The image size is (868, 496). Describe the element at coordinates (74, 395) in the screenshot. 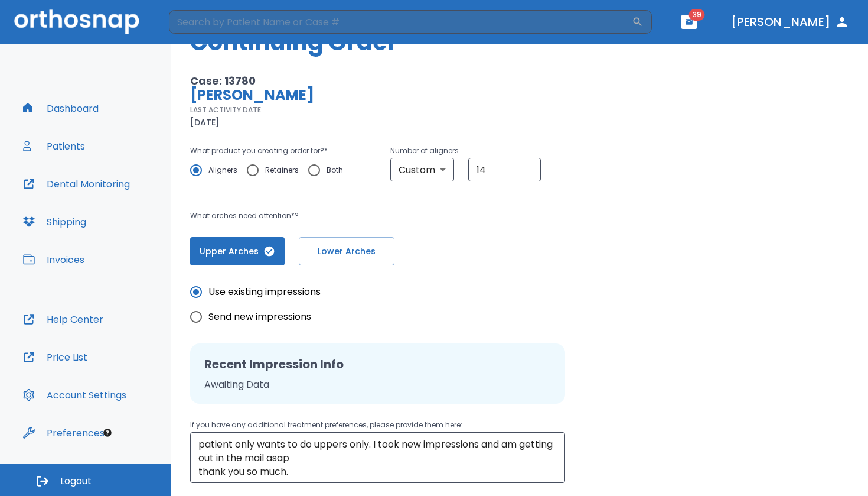

I see `button: Account Settings` at that location.